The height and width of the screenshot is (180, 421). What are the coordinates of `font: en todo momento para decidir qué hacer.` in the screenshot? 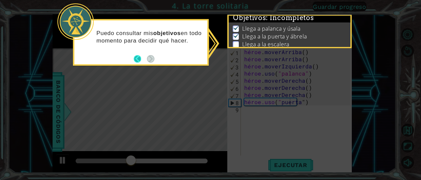 It's located at (149, 36).